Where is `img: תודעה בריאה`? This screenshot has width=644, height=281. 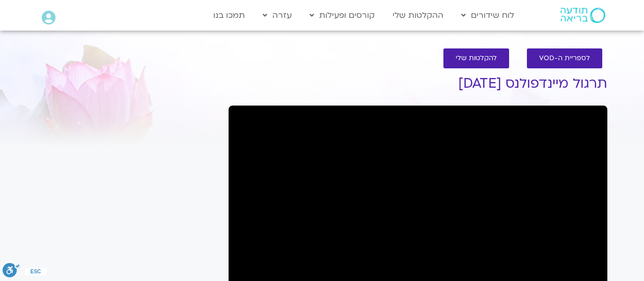
img: תודעה בריאה is located at coordinates (583, 15).